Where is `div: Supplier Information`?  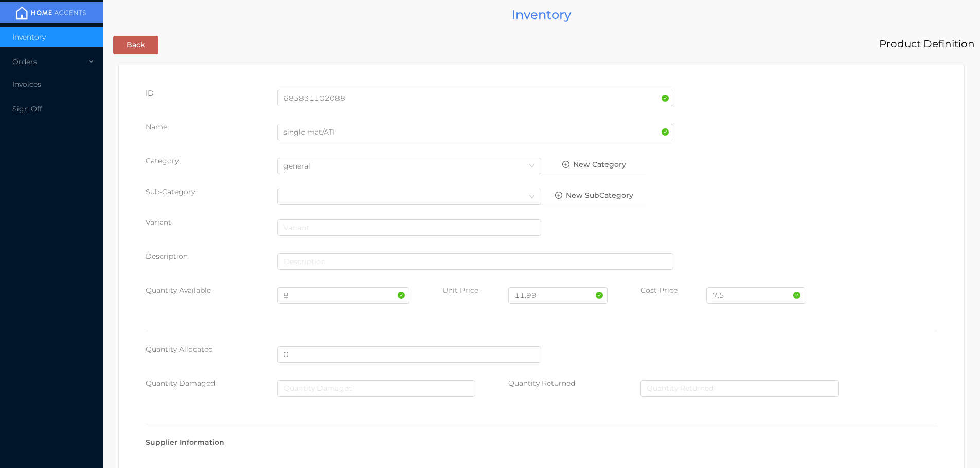
div: Supplier Information is located at coordinates (541, 443).